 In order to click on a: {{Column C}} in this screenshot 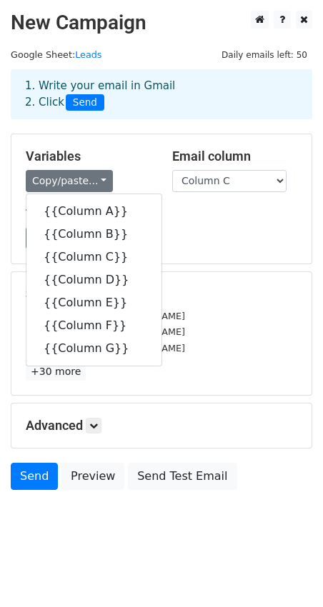, I will do `click(94, 257)`.